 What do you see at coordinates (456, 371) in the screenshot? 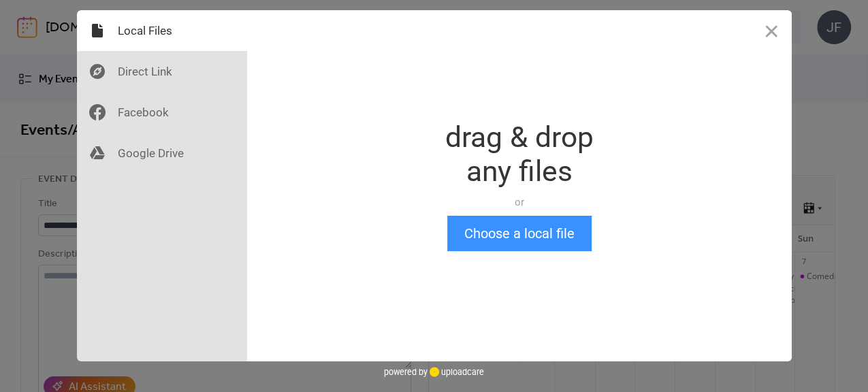
I see `a: uploadcare` at bounding box center [456, 371].